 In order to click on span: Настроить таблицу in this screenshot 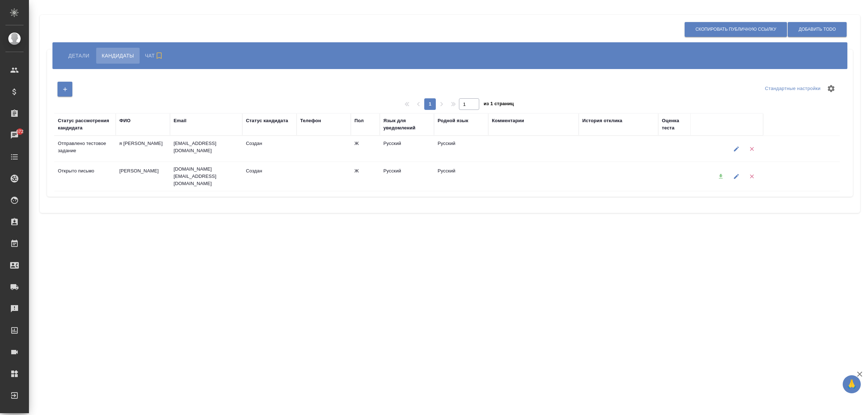, I will do `click(831, 89)`.